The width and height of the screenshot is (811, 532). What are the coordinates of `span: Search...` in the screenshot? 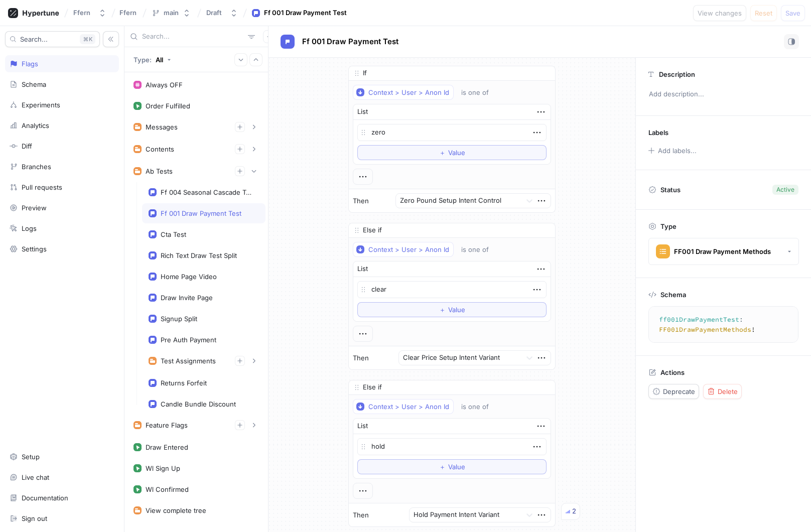 It's located at (34, 39).